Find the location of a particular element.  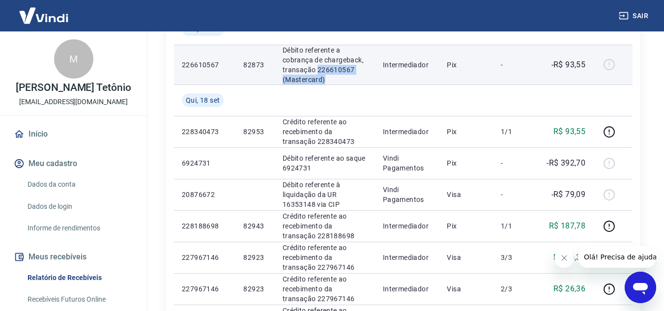

p: Débito referente à liquidação da UR 16353148 via CIP is located at coordinates (325, 195).